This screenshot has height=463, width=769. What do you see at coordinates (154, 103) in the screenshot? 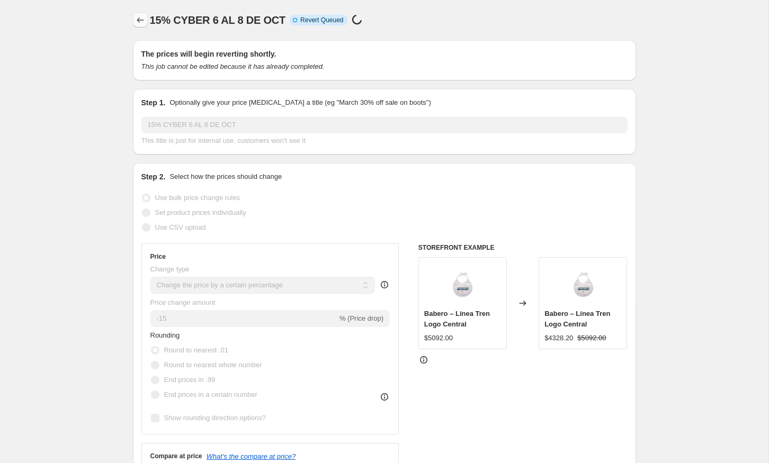
I see `h2: Step 1.` at bounding box center [154, 103].